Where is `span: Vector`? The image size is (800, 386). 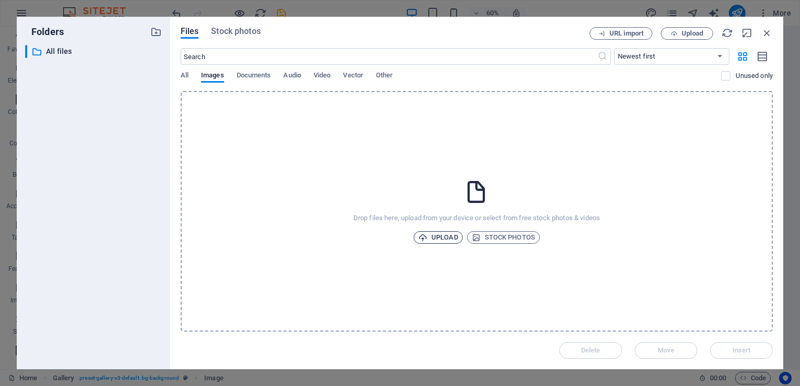 span: Vector is located at coordinates (353, 76).